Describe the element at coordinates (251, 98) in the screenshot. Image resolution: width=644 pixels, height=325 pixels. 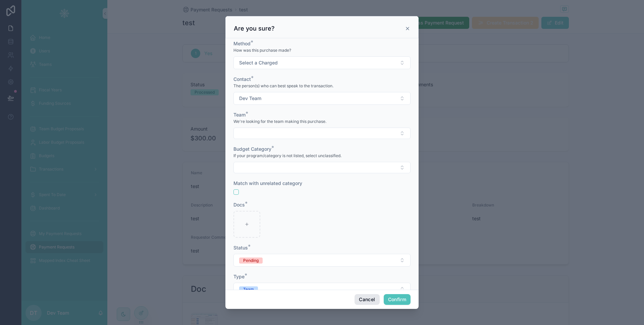
I see `span: Dev Team` at that location.